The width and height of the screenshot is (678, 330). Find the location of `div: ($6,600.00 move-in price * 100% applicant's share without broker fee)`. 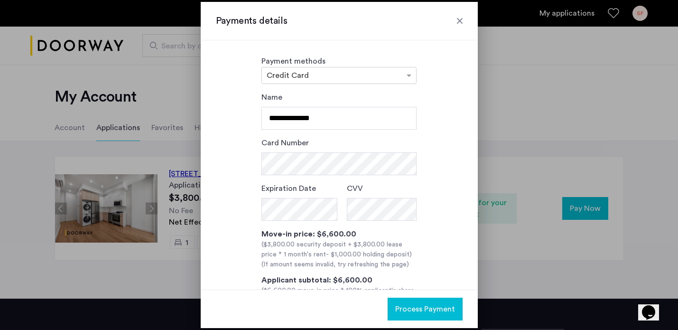

div: ($6,600.00 move-in price * 100% applicant's share without broker fee) is located at coordinates (339, 296).